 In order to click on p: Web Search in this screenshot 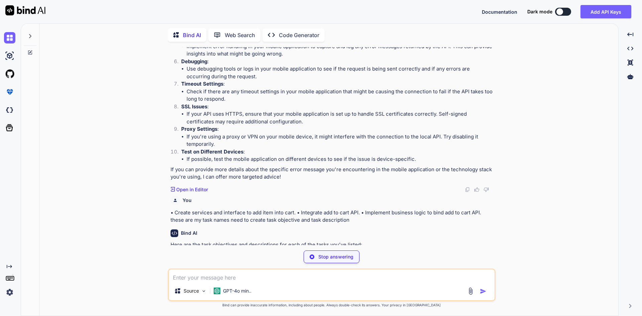, I will do `click(240, 35)`.